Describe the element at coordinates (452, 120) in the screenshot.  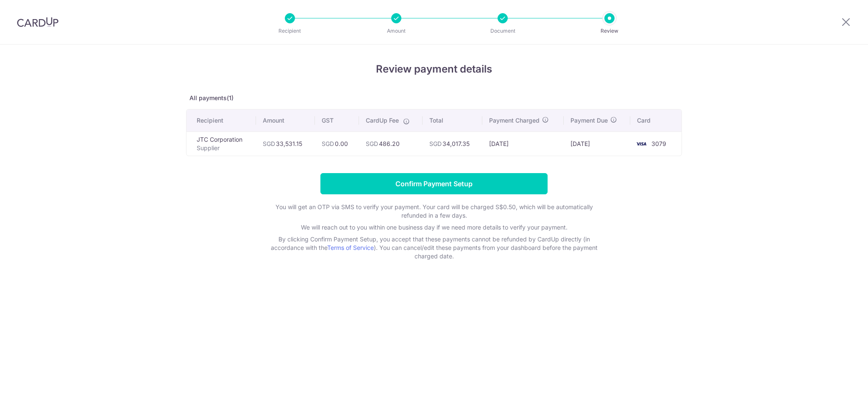
I see `th: Total` at that location.